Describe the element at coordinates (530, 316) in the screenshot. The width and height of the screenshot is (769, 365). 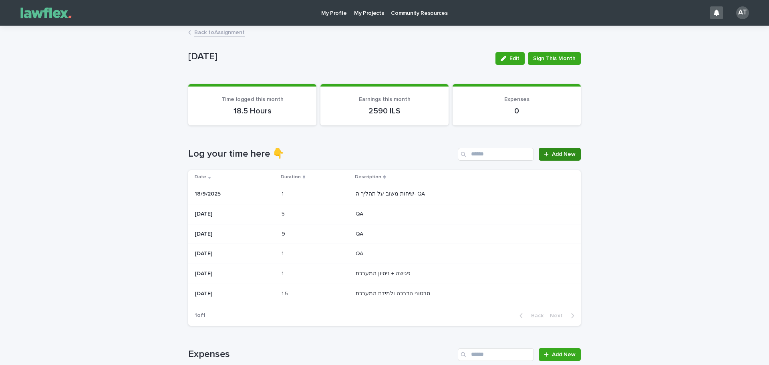
I see `button: Back` at that location.